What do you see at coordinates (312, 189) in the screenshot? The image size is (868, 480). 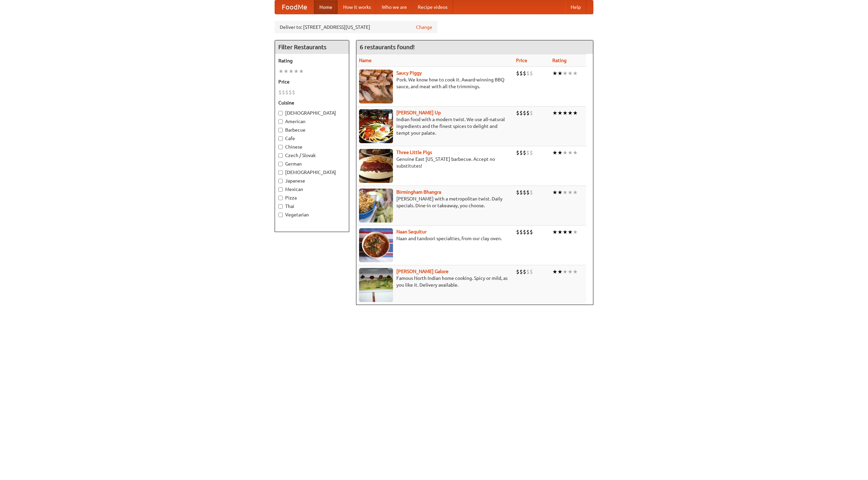 I see `label: Mexican` at bounding box center [312, 189].